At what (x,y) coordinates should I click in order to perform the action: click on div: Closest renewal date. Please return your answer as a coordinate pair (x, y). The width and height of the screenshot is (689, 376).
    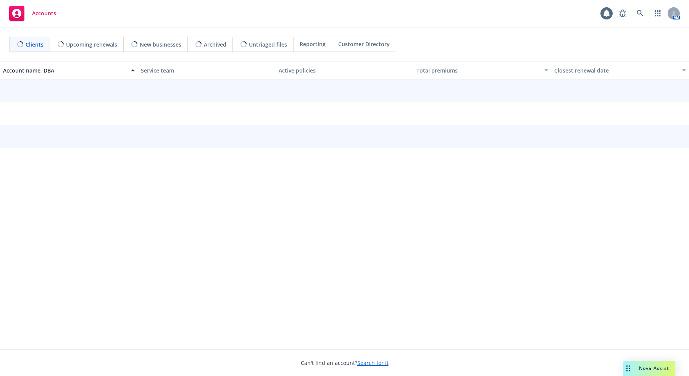
    Looking at the image, I should click on (615, 70).